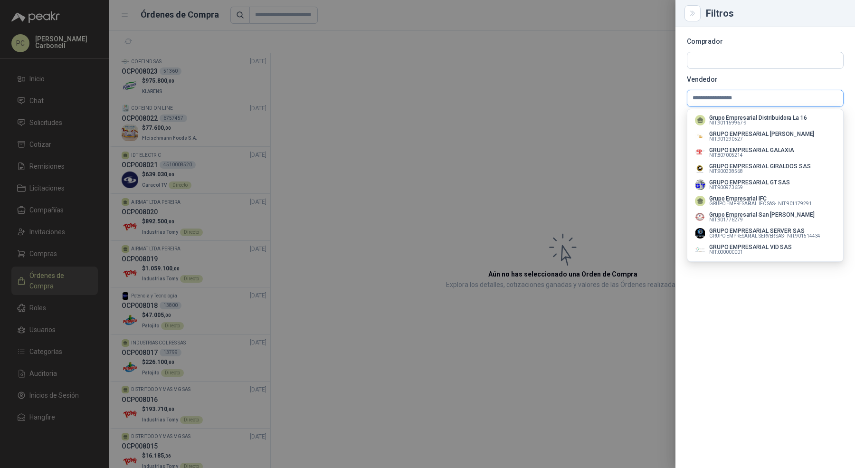 The height and width of the screenshot is (468, 855). I want to click on span: NIT : 901514434, so click(804, 236).